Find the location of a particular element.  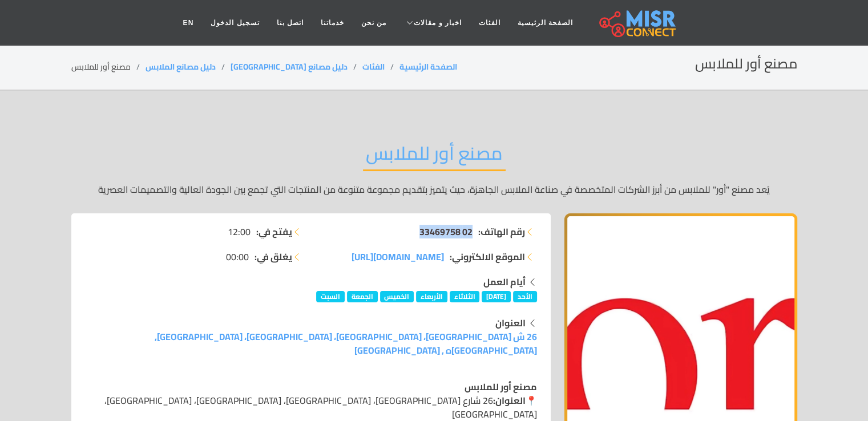

span: الجمعة is located at coordinates (362, 297).